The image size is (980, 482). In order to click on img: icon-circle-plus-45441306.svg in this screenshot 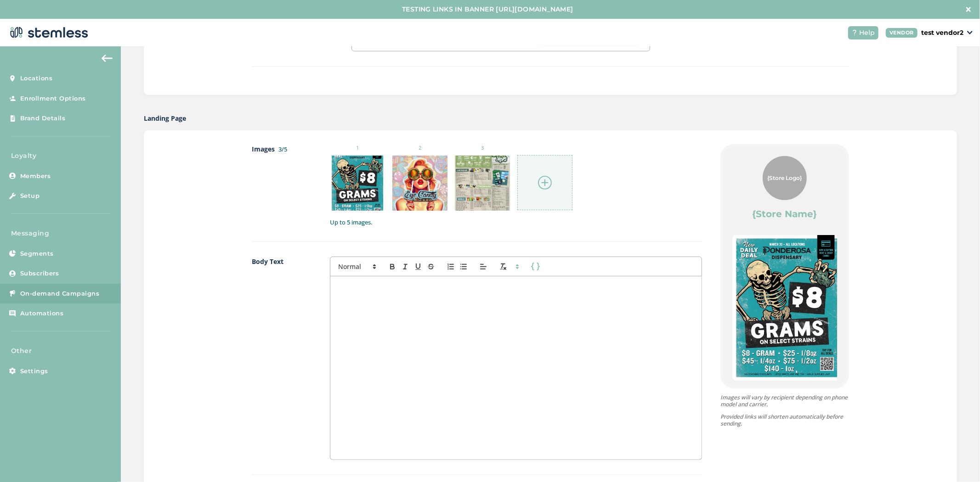, I will do `click(545, 183)`.